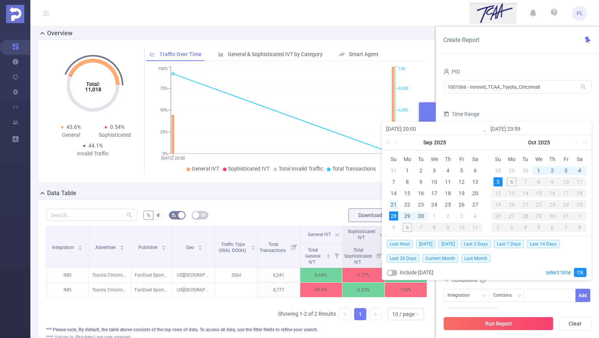  What do you see at coordinates (434, 205) in the screenshot?
I see `div: 24` at bounding box center [434, 205].